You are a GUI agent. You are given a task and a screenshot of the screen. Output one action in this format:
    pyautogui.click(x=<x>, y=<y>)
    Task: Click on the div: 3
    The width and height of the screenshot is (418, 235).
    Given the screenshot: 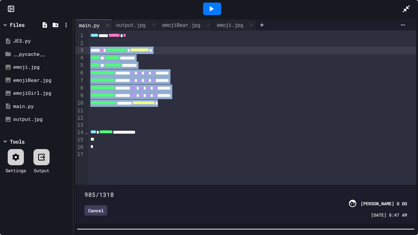 What is the action you would take?
    pyautogui.click(x=80, y=50)
    